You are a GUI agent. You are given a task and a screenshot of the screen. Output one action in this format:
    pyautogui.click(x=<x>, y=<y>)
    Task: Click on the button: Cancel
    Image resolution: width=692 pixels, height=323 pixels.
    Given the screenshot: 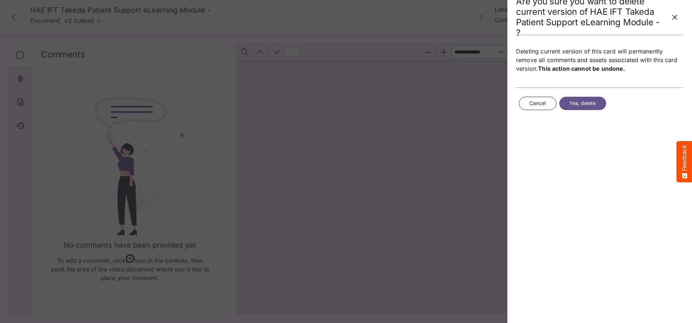 What is the action you would take?
    pyautogui.click(x=538, y=103)
    